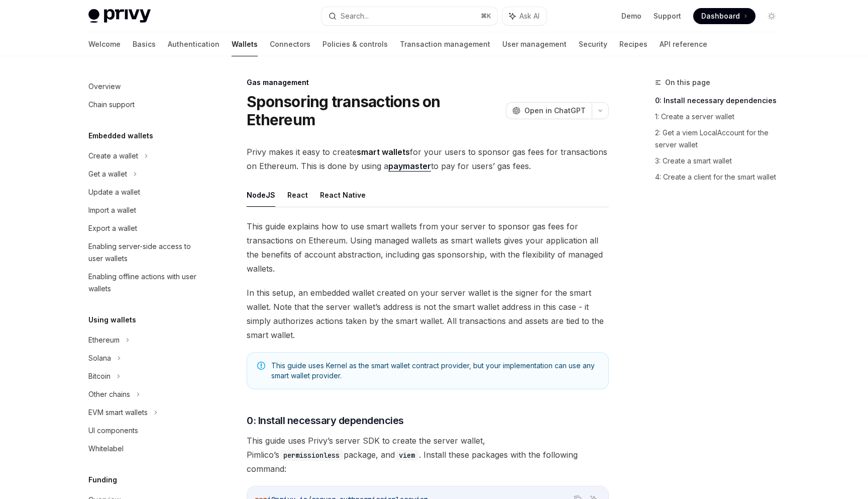 This screenshot has height=499, width=868. I want to click on a: Connectors, so click(290, 44).